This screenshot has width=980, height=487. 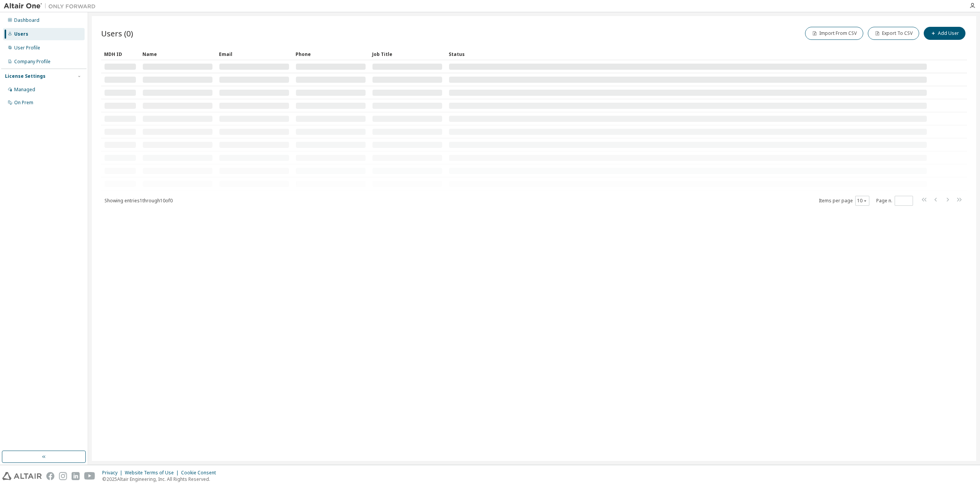 I want to click on div: Managed, so click(x=25, y=89).